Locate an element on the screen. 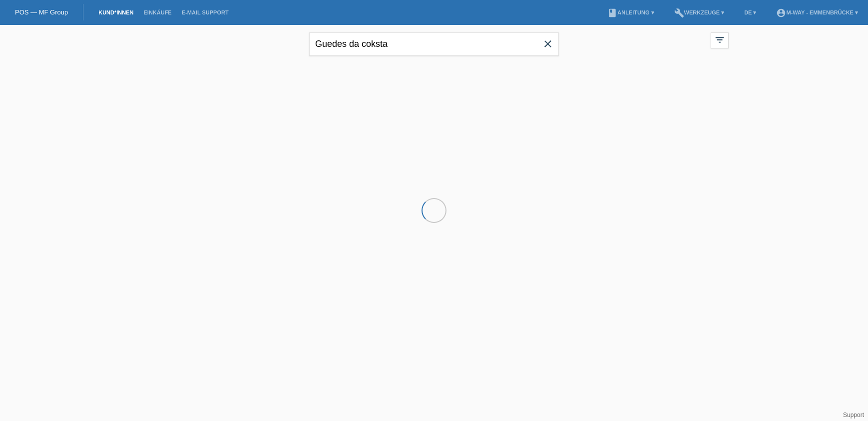 This screenshot has height=421, width=868. i: close is located at coordinates (548, 44).